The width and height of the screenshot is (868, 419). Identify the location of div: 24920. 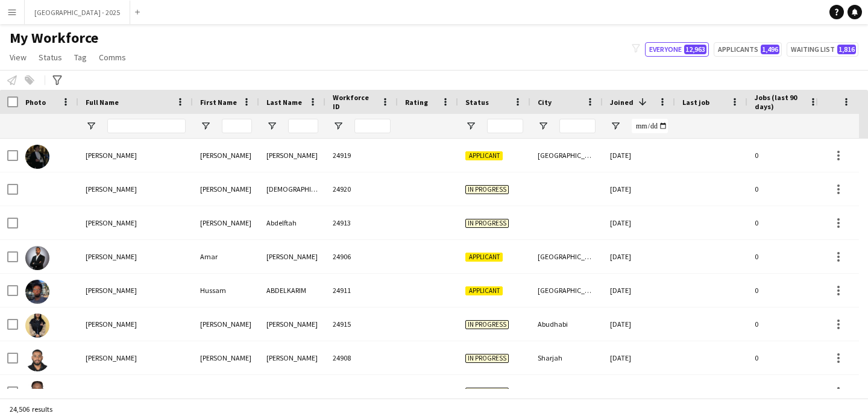
(362, 189).